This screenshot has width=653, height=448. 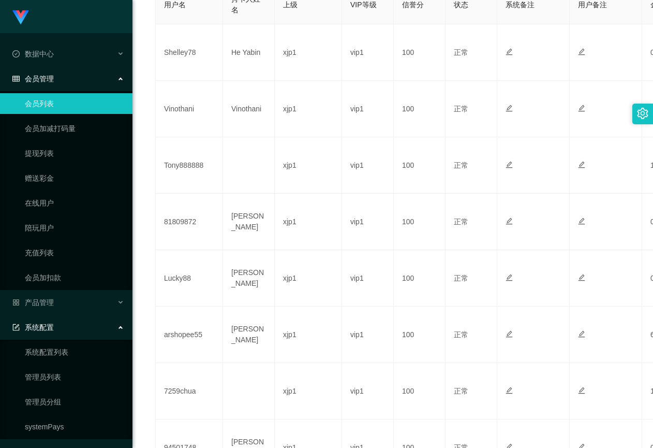 What do you see at coordinates (75, 153) in the screenshot?
I see `a: 提现列表` at bounding box center [75, 153].